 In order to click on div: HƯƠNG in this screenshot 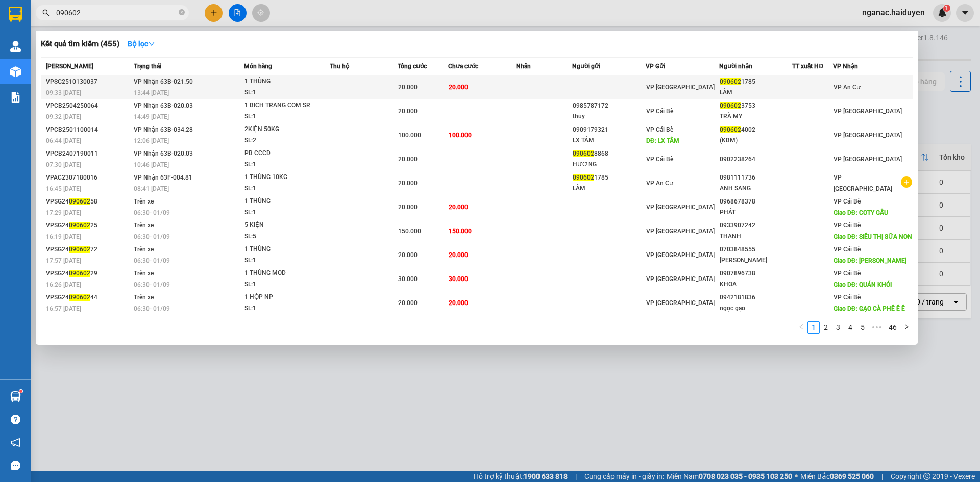, I will do `click(609, 165)`.